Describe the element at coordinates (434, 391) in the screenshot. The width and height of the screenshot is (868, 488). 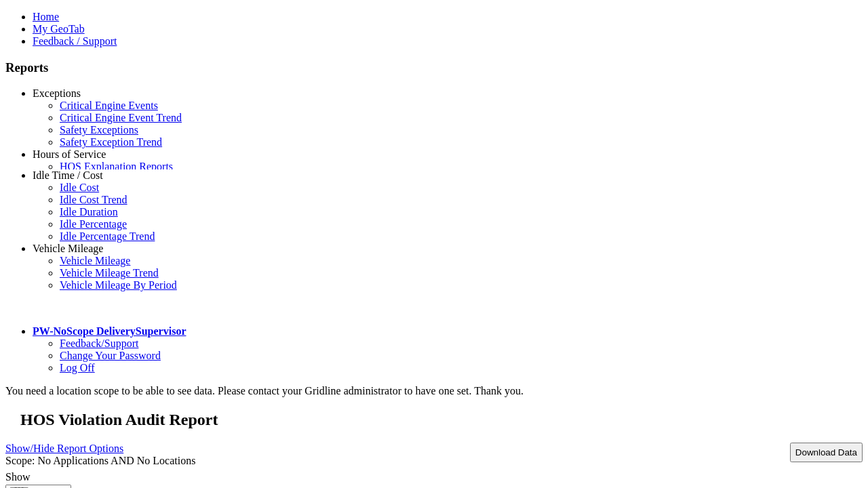
I see `div: You need a location scope to be able to see data. Please contact your Gridline administrator to h...` at that location.